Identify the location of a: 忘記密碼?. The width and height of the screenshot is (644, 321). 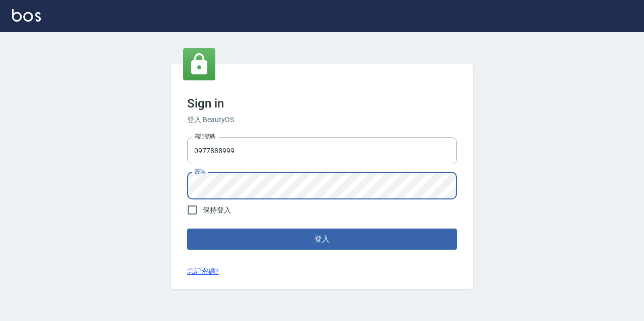
(203, 272).